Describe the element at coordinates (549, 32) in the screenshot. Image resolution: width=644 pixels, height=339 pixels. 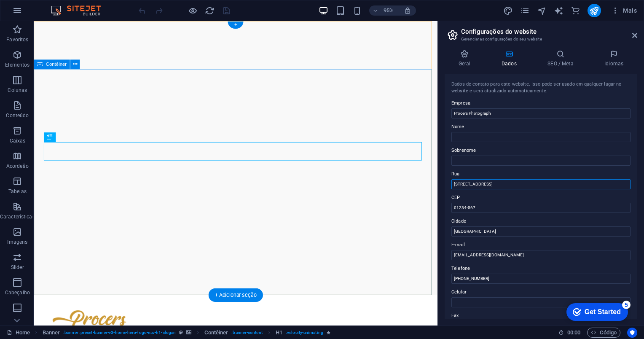
I see `h2: Configurações do website` at that location.